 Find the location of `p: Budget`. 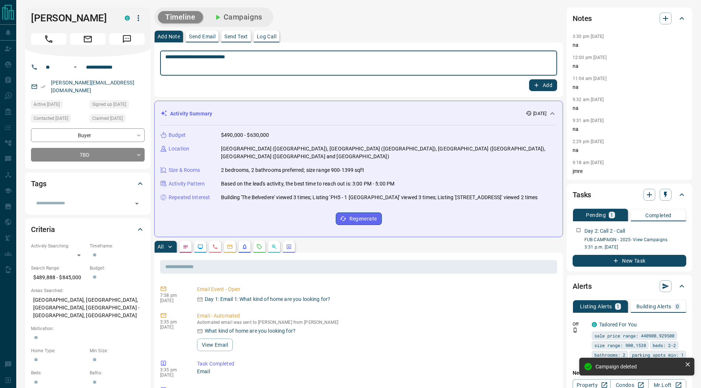

p: Budget is located at coordinates (177, 135).